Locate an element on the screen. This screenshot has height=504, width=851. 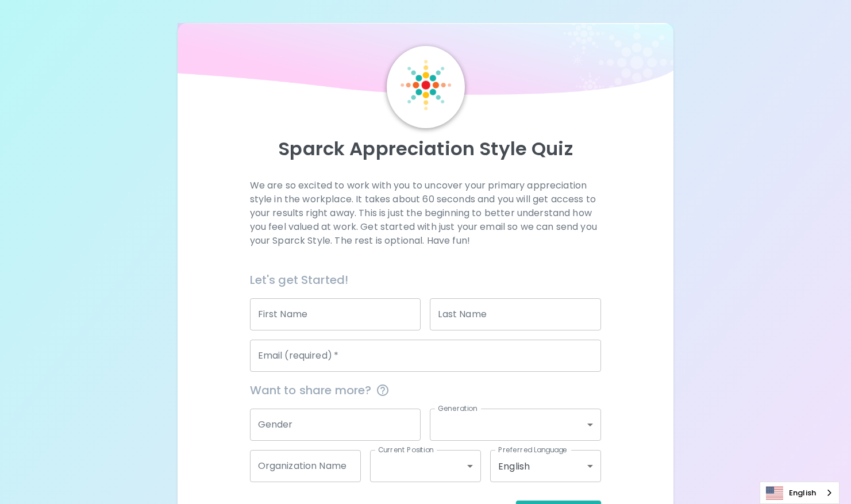
span: Want to share more? is located at coordinates (426, 390).